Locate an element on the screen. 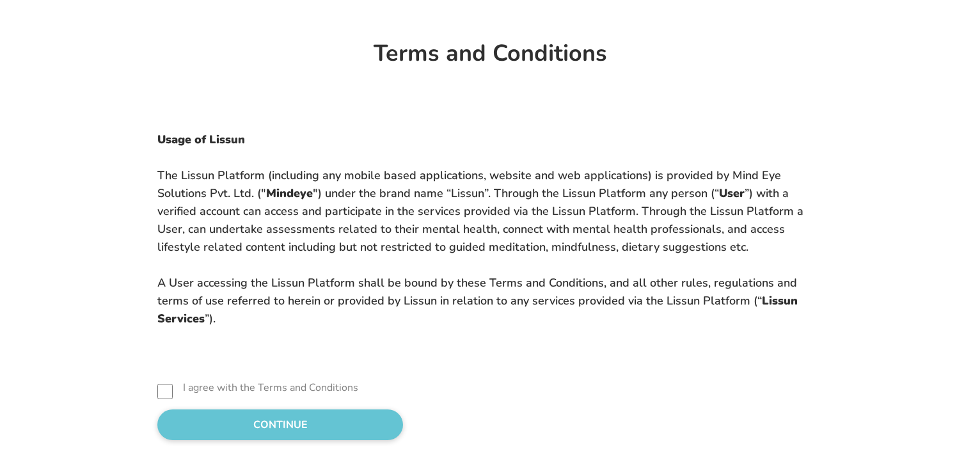 This screenshot has width=980, height=467. span: The Lissun Platform (including any mobile based applications, website and web applications) is pr... is located at coordinates (469, 185).